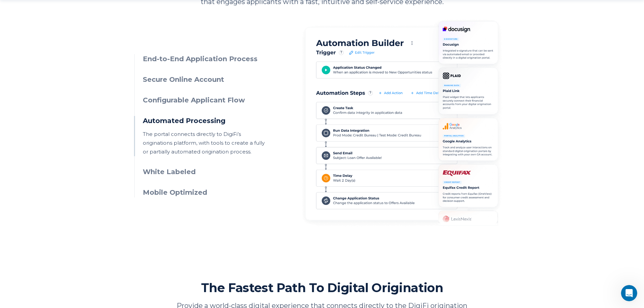 The image size is (644, 308). What do you see at coordinates (204, 79) in the screenshot?
I see `h3: Secure Online Account` at bounding box center [204, 79].